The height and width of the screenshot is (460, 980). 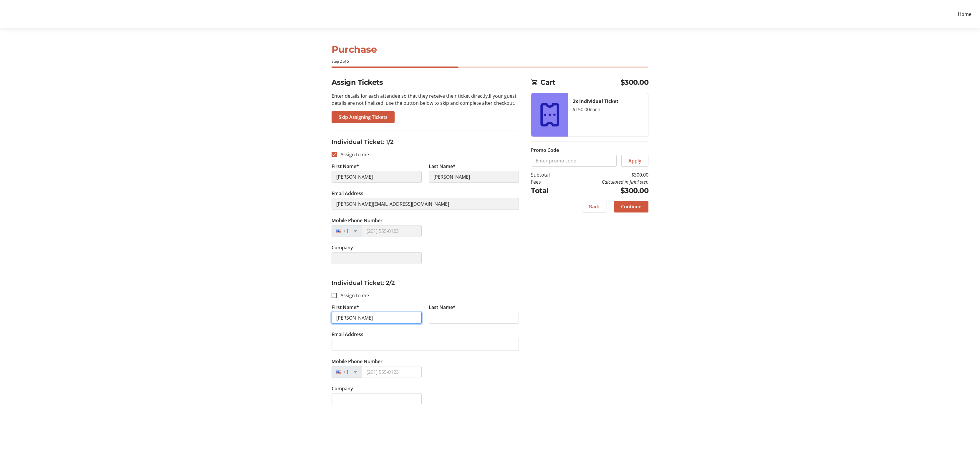 What do you see at coordinates (363, 117) in the screenshot?
I see `button: Skip Assigning Tickets` at bounding box center [363, 117].